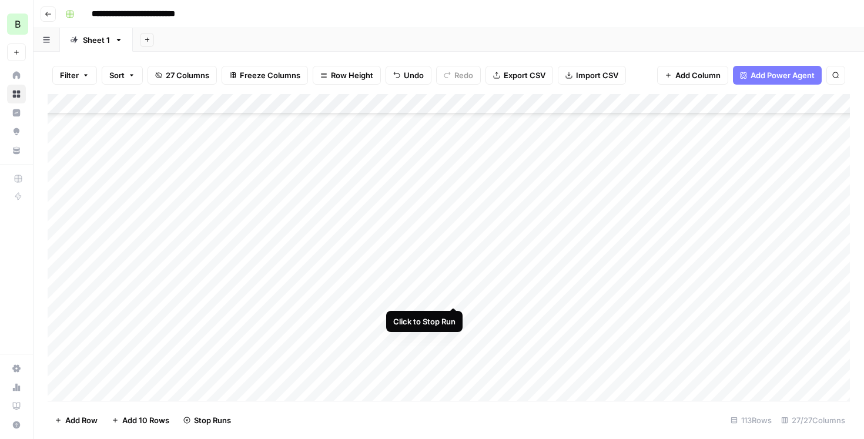  I want to click on a: Sheet 1, so click(96, 40).